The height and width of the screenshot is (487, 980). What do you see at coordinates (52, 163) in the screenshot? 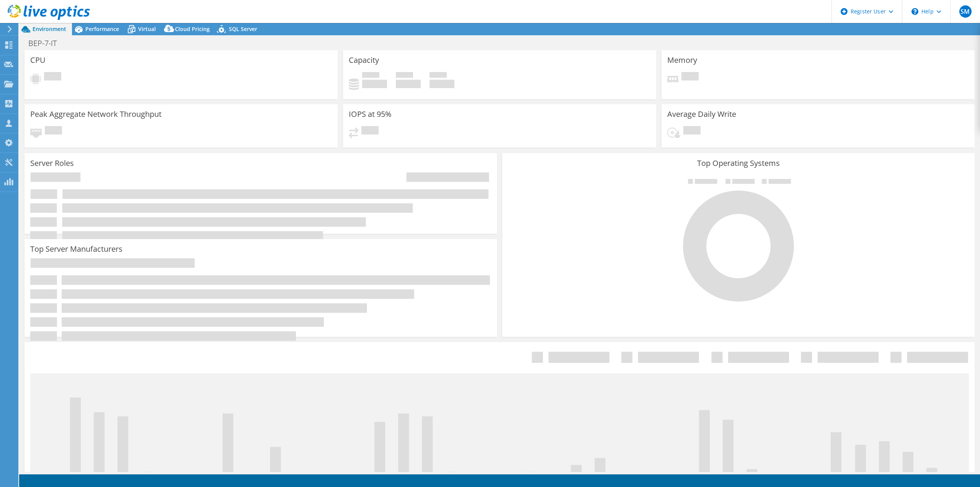
I see `h3: Server Roles` at bounding box center [52, 163].